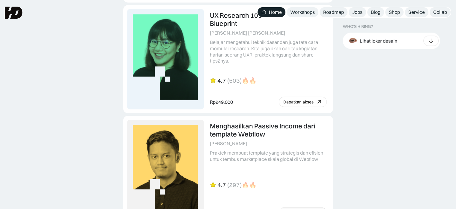  Describe the element at coordinates (417, 12) in the screenshot. I see `a: Service` at that location.